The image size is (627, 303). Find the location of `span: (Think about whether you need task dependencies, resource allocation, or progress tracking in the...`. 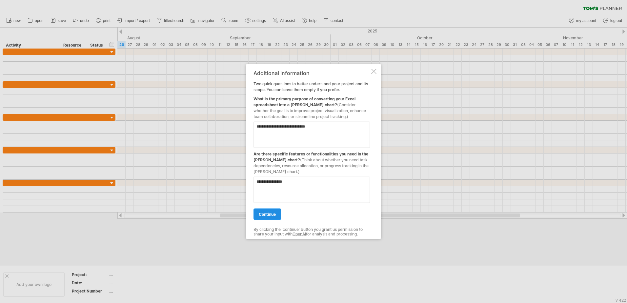

span: (Think about whether you need task dependencies, resource allocation, or progress tracking in the... is located at coordinates (311, 166).